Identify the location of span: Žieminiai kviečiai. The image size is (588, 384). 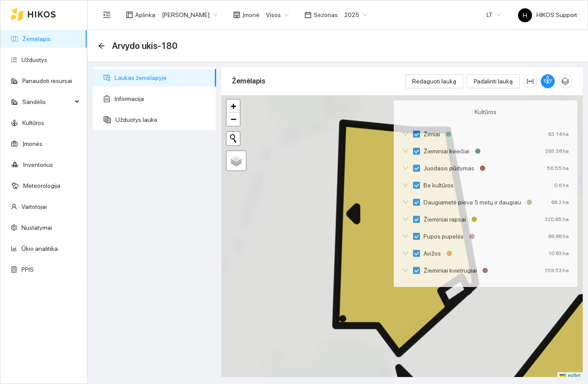
(446, 151).